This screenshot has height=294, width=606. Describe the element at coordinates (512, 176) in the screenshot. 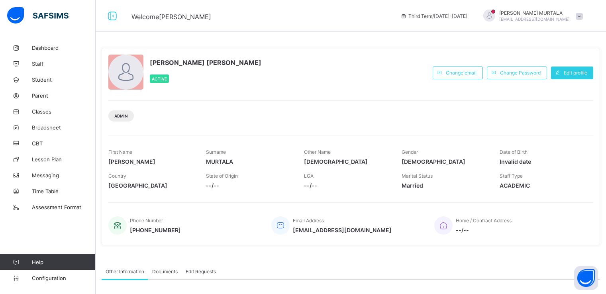

I see `span: Staff Type` at that location.